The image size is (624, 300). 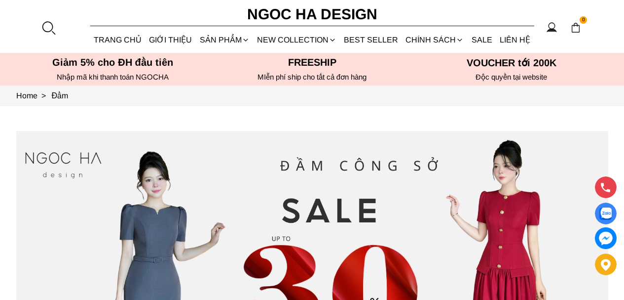 What do you see at coordinates (584, 20) in the screenshot?
I see `span: 0` at bounding box center [584, 20].